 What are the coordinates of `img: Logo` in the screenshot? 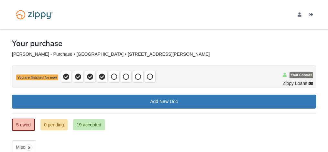 It's located at (34, 15).